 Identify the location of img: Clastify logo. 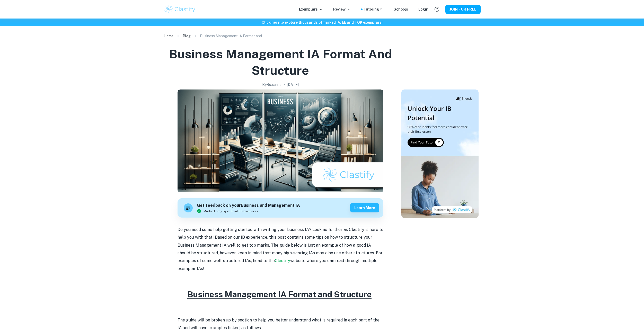
(180, 9).